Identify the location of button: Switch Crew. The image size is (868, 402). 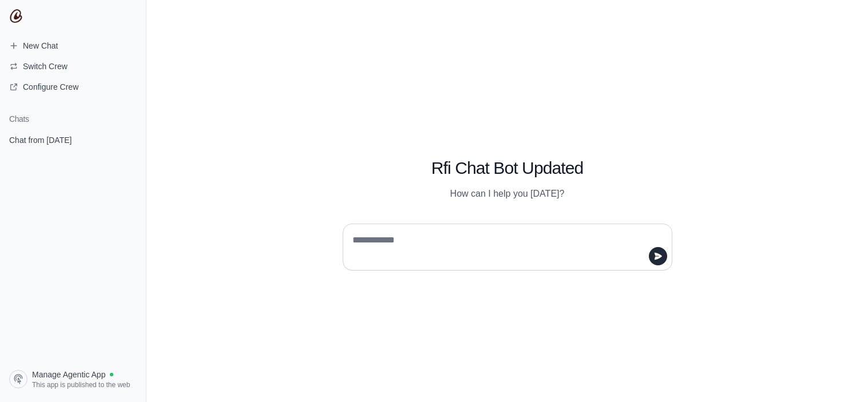
(73, 66).